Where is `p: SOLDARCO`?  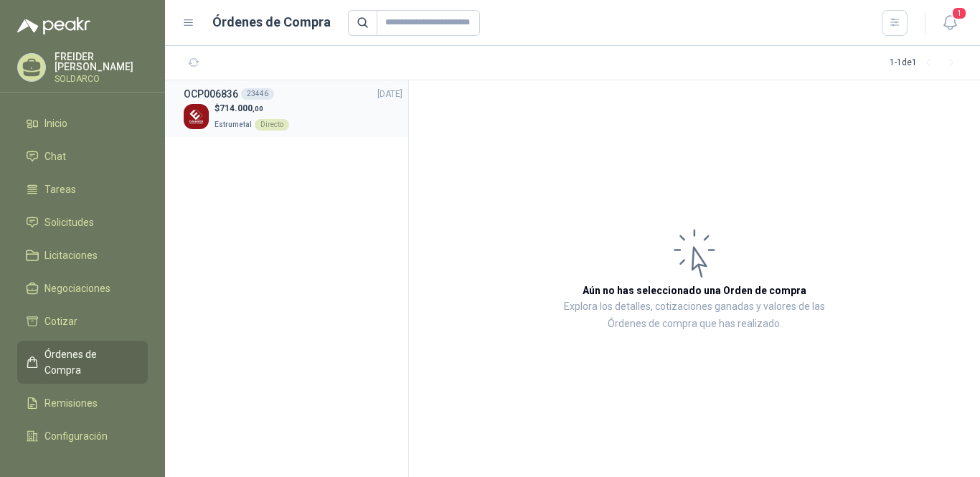 p: SOLDARCO is located at coordinates (101, 79).